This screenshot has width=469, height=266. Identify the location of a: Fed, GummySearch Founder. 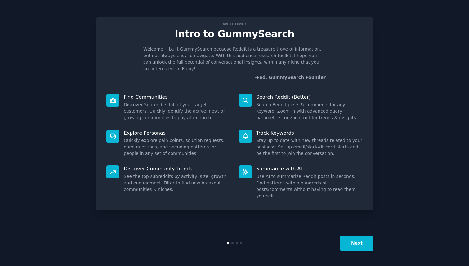
(291, 77).